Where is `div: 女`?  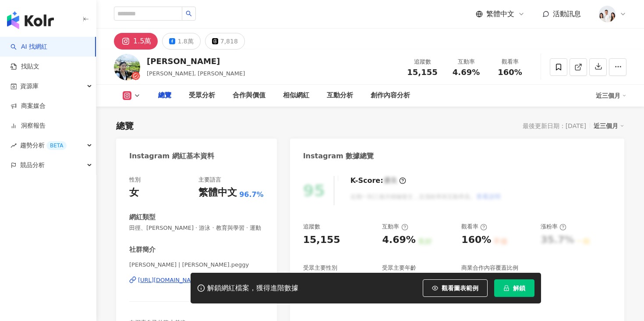 div: 女 is located at coordinates (134, 192).